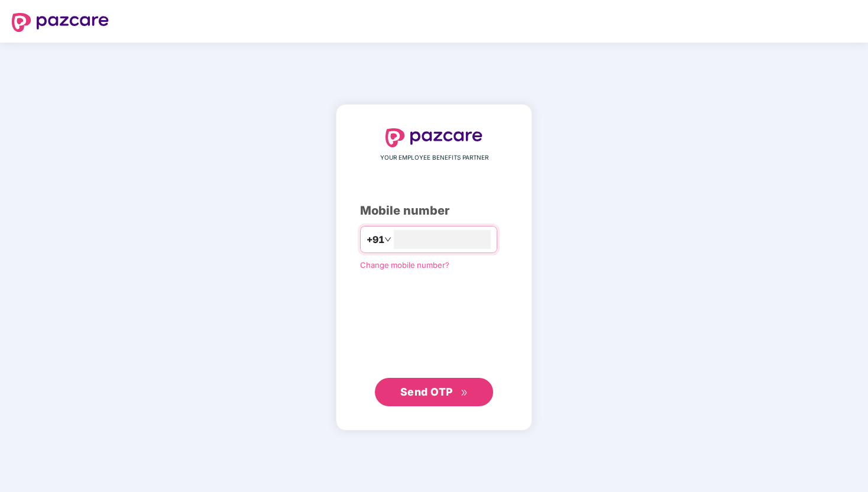 The width and height of the screenshot is (868, 492). I want to click on span: Change mobile number?, so click(404, 265).